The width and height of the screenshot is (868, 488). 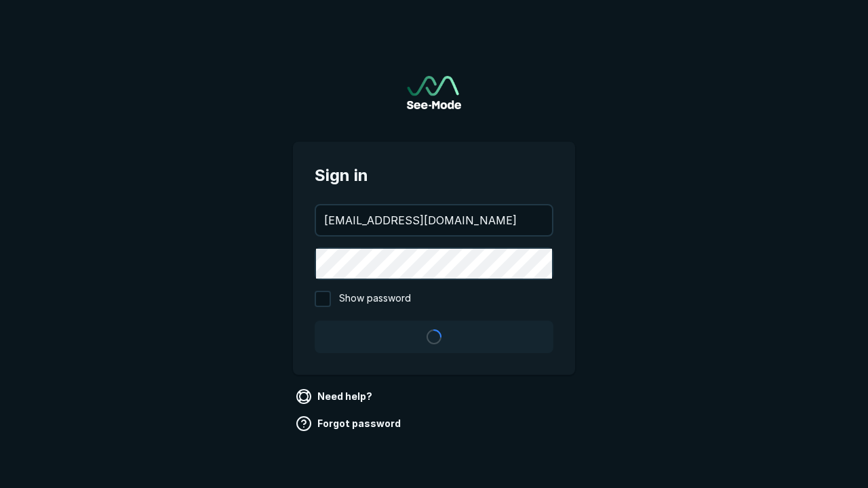 What do you see at coordinates (434, 92) in the screenshot?
I see `a: Go to sign in` at bounding box center [434, 92].